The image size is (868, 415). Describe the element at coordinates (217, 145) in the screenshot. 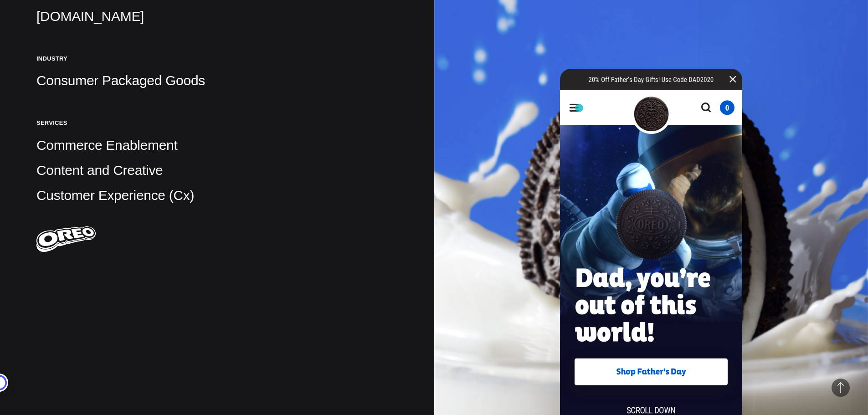

I see `p: Commerce Enablement` at that location.